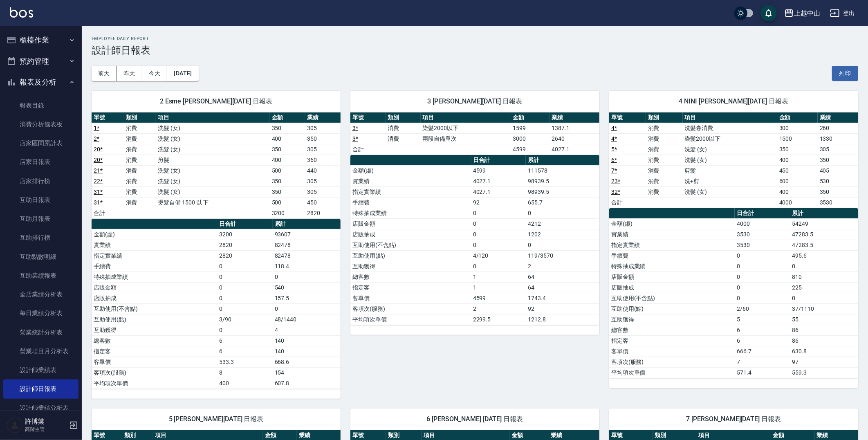 The width and height of the screenshot is (868, 440). I want to click on a: 每日業績分析表, so click(41, 313).